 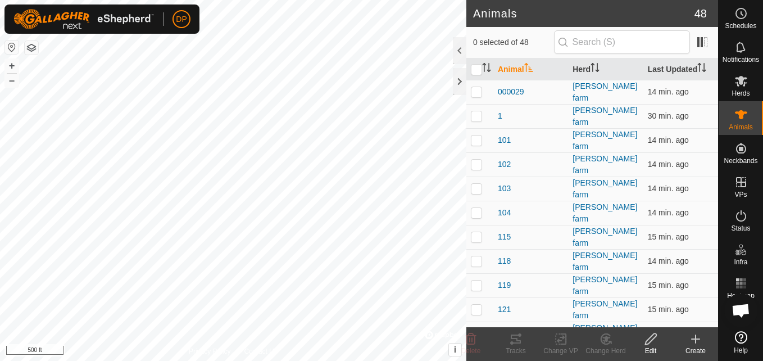 I want to click on span: DP, so click(x=181, y=19).